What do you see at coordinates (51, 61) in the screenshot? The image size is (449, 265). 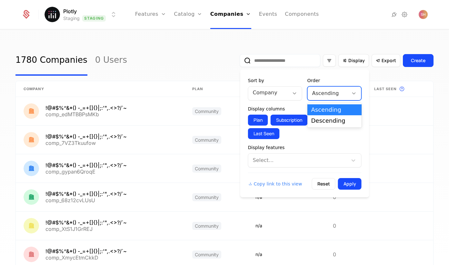 I see `a: 1780 Companies` at bounding box center [51, 61].